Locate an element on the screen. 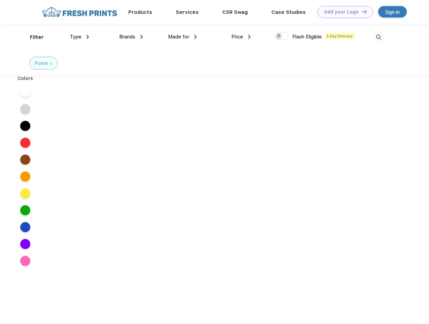 Image resolution: width=429 pixels, height=324 pixels. div: Sign in is located at coordinates (393, 12).